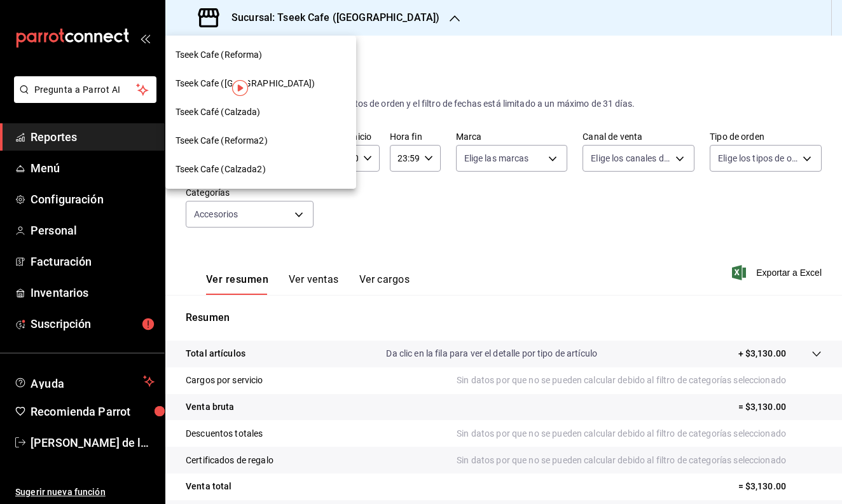 This screenshot has height=504, width=842. What do you see at coordinates (261, 112) in the screenshot?
I see `div: Tseek Café (Calzada)` at bounding box center [261, 112].